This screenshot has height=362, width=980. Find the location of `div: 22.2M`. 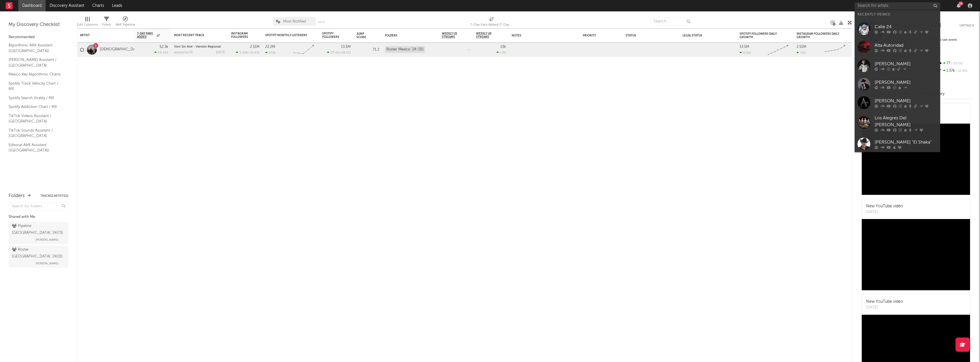

div: 22.2M is located at coordinates (270, 47).